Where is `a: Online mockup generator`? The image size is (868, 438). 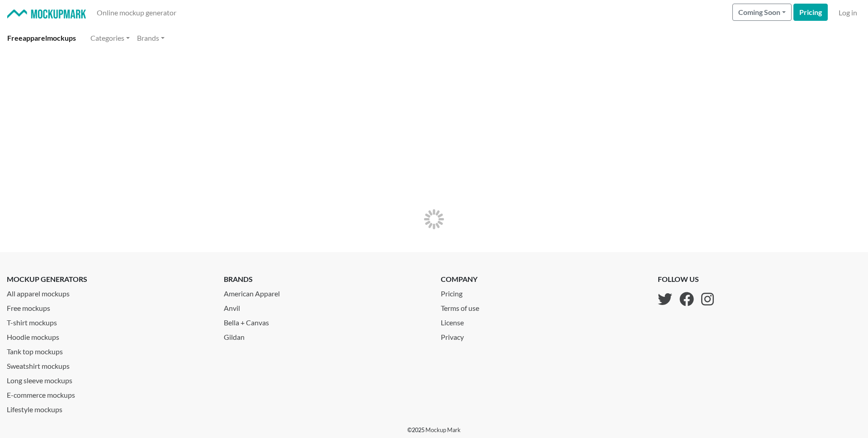
a: Online mockup generator is located at coordinates (137, 13).